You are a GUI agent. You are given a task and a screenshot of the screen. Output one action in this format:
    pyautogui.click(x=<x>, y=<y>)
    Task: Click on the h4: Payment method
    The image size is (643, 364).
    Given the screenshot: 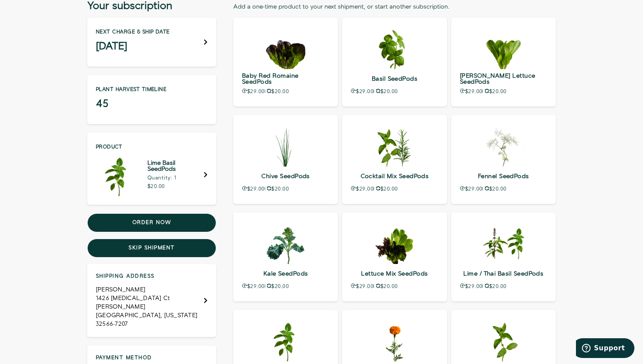 What is the action you would take?
    pyautogui.click(x=124, y=358)
    